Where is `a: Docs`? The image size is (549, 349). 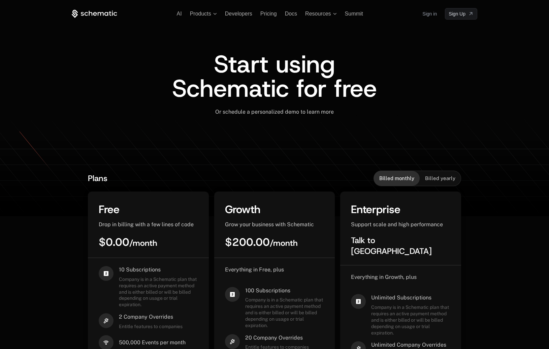 a: Docs is located at coordinates (291, 13).